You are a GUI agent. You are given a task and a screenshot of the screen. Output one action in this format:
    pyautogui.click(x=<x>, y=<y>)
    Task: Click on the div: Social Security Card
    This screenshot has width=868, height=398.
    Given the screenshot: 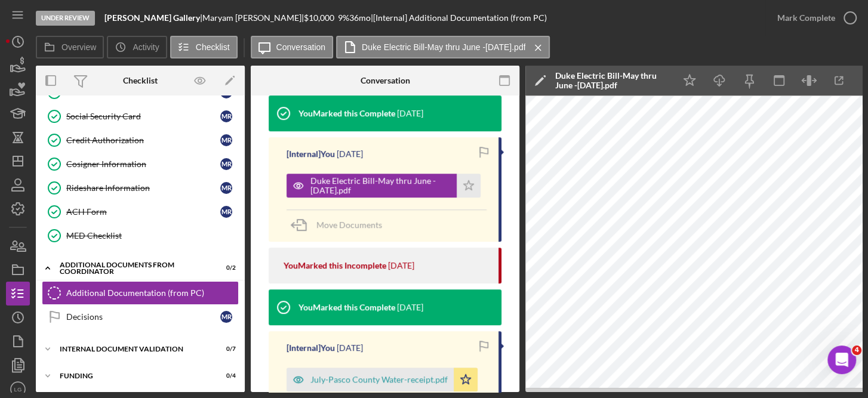 What is the action you would take?
    pyautogui.click(x=143, y=116)
    